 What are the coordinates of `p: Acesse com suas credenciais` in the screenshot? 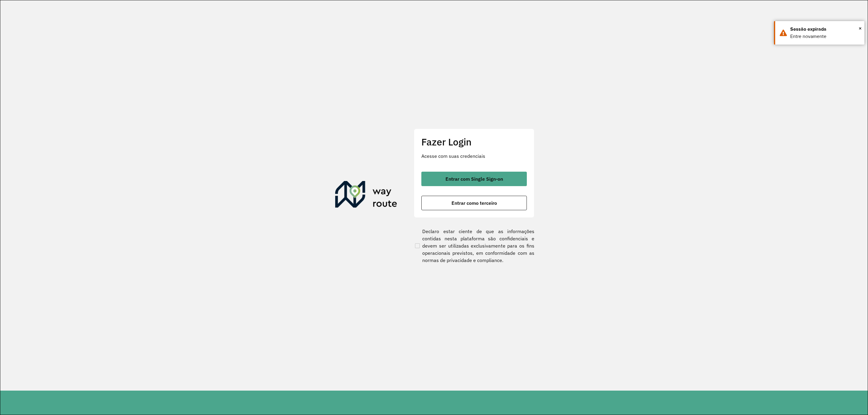 It's located at (474, 156).